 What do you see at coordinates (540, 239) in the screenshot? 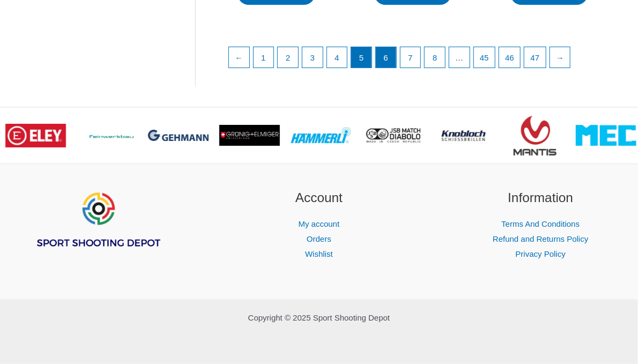
I see `nav: Information` at bounding box center [540, 239].